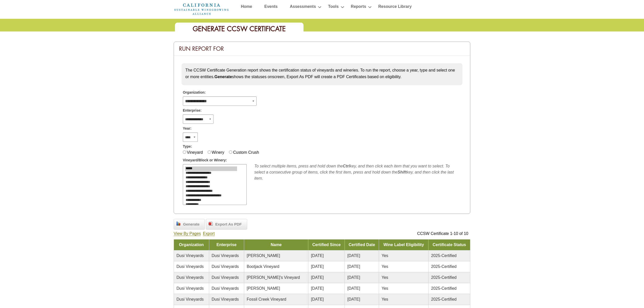 Image resolution: width=644 pixels, height=308 pixels. What do you see at coordinates (226, 245) in the screenshot?
I see `td: Enterprise` at bounding box center [226, 245].